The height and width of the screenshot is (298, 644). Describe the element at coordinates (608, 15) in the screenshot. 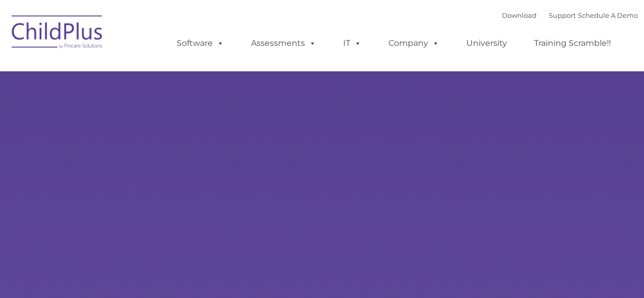

I see `a: Schedule A Demo` at that location.